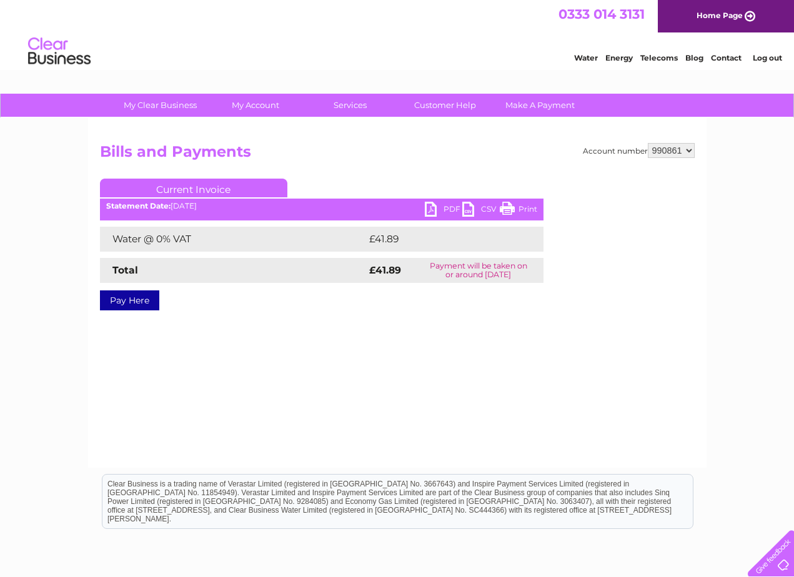 Image resolution: width=794 pixels, height=577 pixels. What do you see at coordinates (518, 210) in the screenshot?
I see `a: Print` at bounding box center [518, 210].